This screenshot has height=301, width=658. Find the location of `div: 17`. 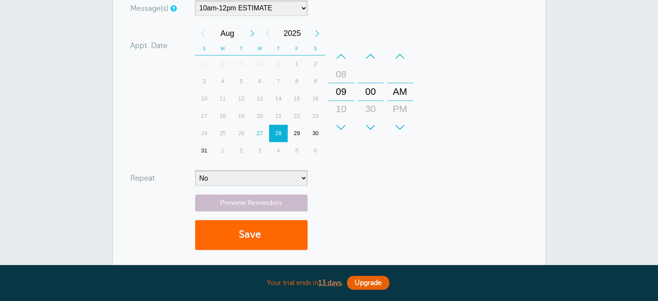

div: 17 is located at coordinates (204, 116).